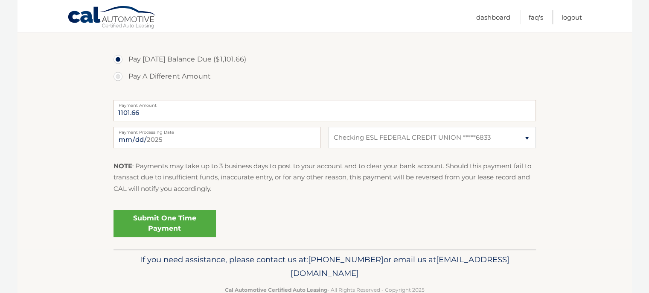 The image size is (649, 293). What do you see at coordinates (112, 18) in the screenshot?
I see `a: Cal Automotive` at bounding box center [112, 18].